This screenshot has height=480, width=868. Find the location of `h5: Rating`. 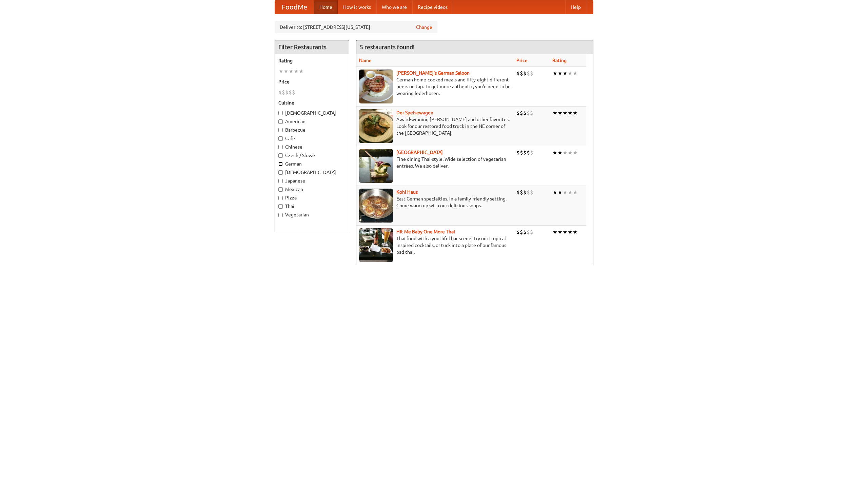

h5: Rating is located at coordinates (312, 61).